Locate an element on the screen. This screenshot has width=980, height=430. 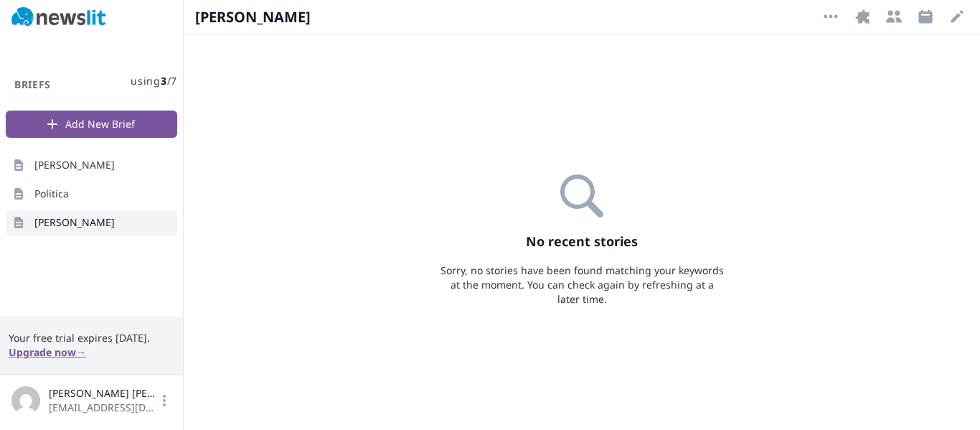
h4: No recent stories is located at coordinates (582, 241).